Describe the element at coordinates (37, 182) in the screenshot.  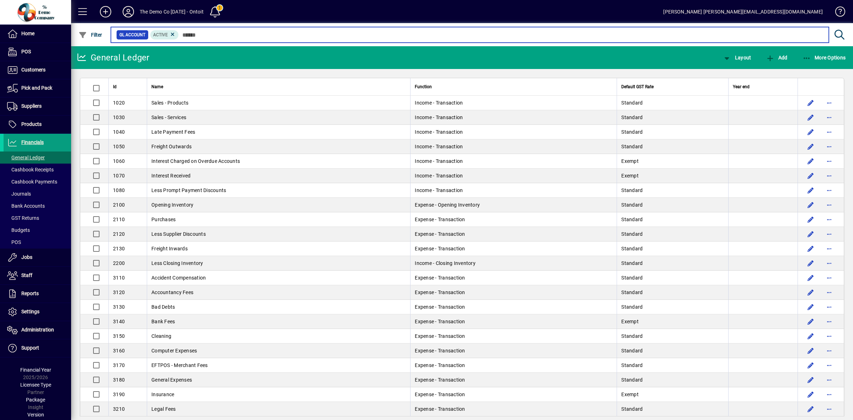
I see `a: Cashbook Payments` at that location.